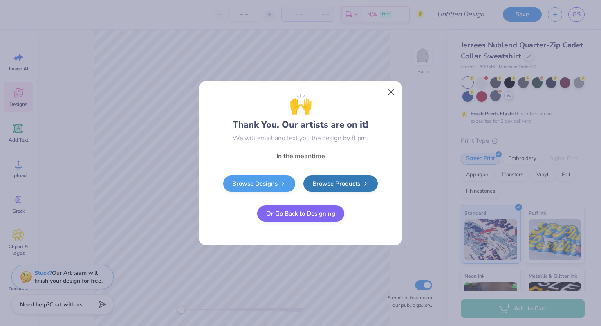 The width and height of the screenshot is (601, 326). I want to click on div: Thank You. Our artists are on it!, so click(301, 111).